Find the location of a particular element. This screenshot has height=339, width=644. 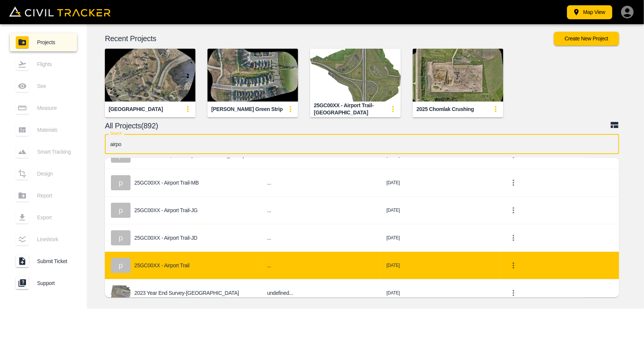

a: Submit Ticket is located at coordinates (44, 261).